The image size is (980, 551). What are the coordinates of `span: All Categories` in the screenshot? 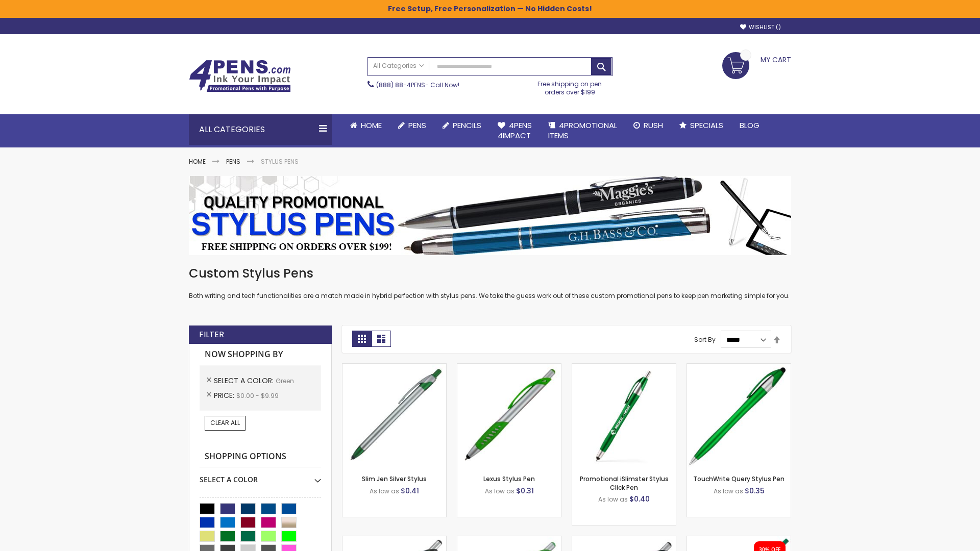 It's located at (399, 66).